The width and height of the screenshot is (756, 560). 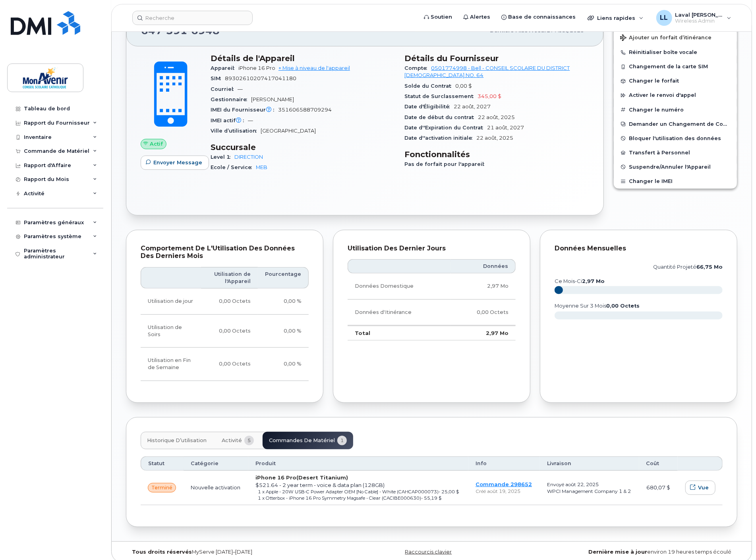 What do you see at coordinates (193, 18) in the screenshot?
I see `input: Recherche` at bounding box center [193, 18].